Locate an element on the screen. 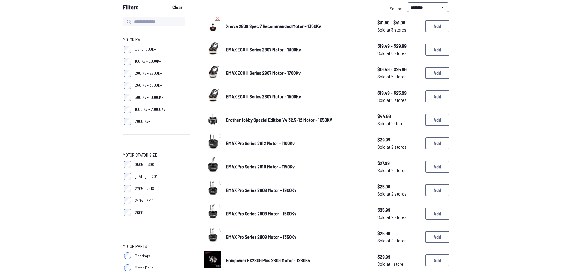 The width and height of the screenshot is (572, 276). span: Up to 1000Kv is located at coordinates (145, 49).